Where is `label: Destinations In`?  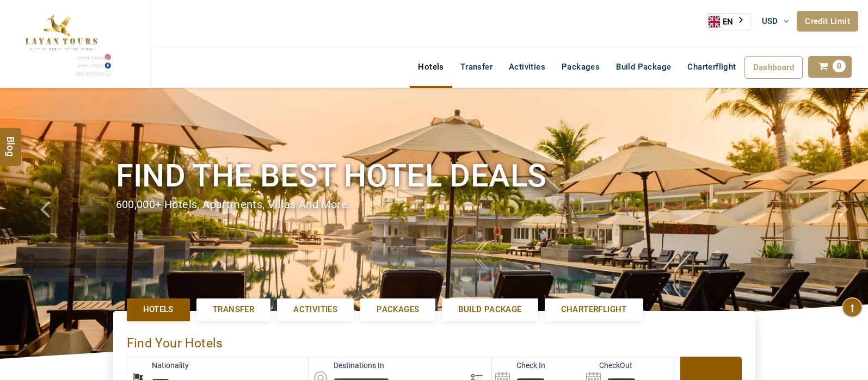
label: Destinations In is located at coordinates (347, 366).